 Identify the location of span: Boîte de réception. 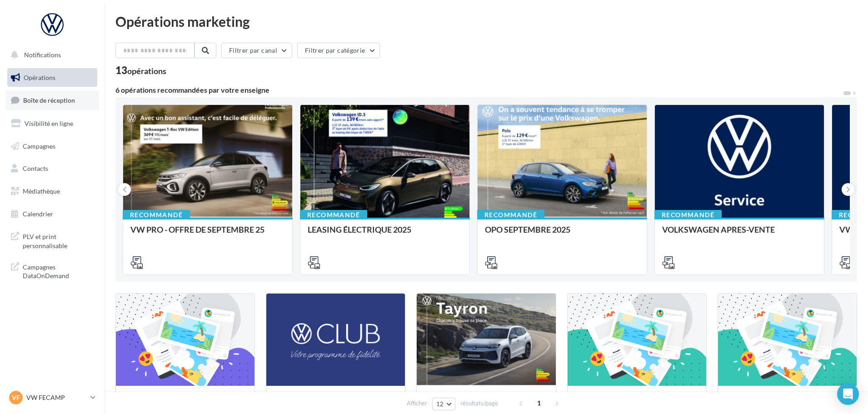
(49, 100).